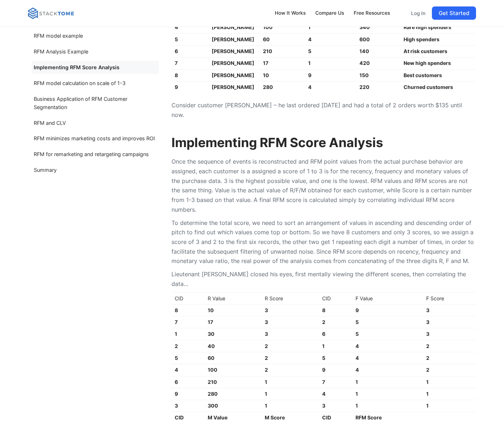  I want to click on b: At risk customers, so click(425, 51).